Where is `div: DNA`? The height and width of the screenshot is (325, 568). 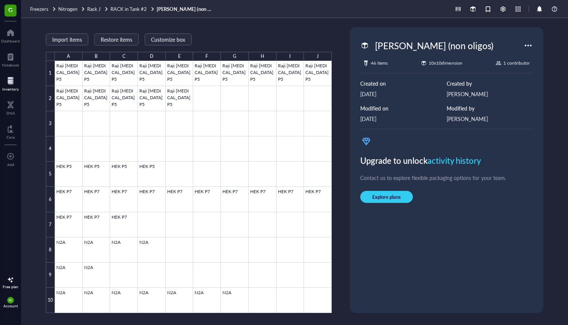
div: DNA is located at coordinates (11, 113).